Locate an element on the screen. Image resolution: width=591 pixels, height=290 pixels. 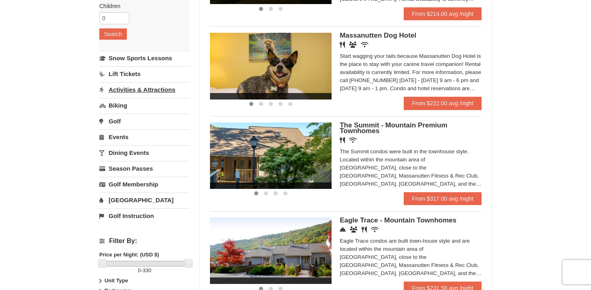
span: 0 is located at coordinates (139, 271).